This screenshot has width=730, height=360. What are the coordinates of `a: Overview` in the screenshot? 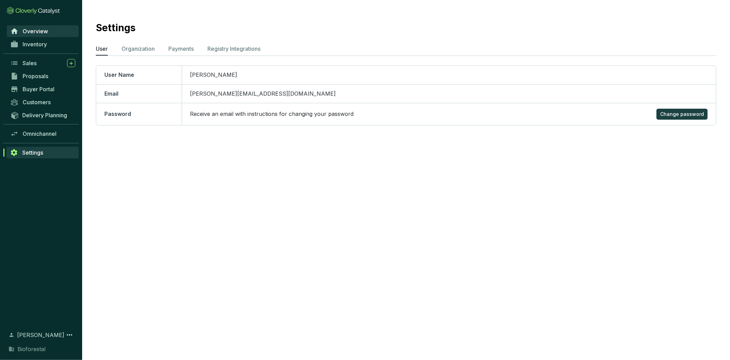 It's located at (43, 31).